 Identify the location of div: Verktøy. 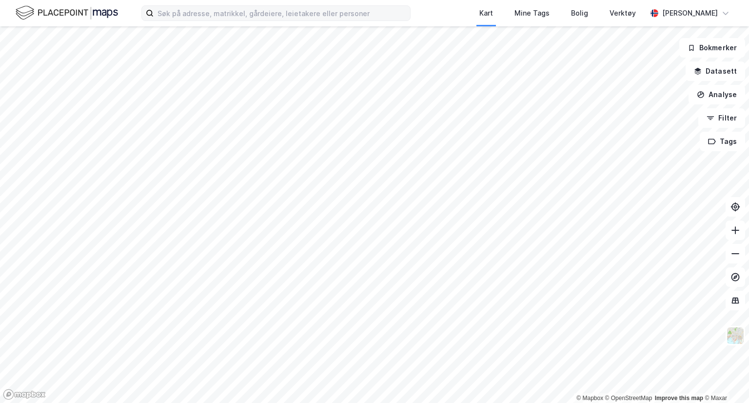
(623, 13).